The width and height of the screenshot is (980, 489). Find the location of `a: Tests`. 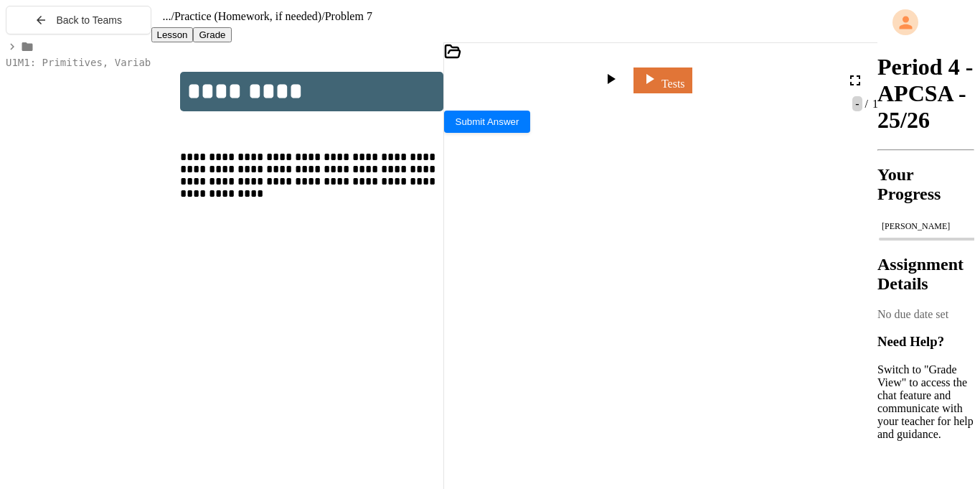

a: Tests is located at coordinates (663, 81).